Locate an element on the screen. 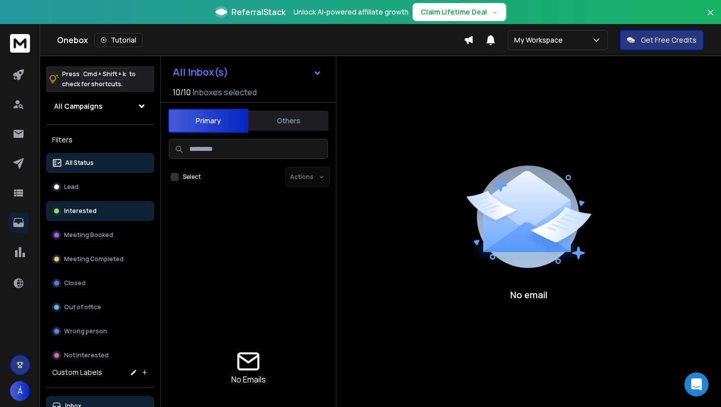  button: Meeting Booked is located at coordinates (100, 235).